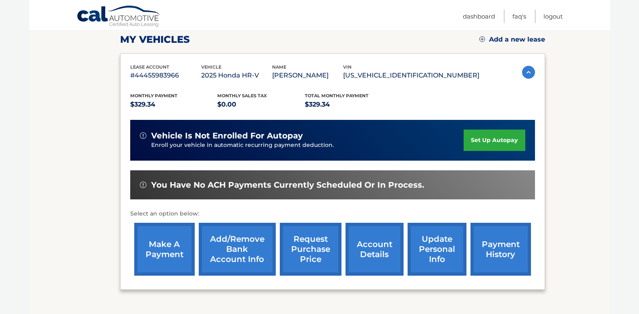 This screenshot has height=314, width=639. What do you see at coordinates (287, 185) in the screenshot?
I see `span: You have no ACH payments currently scheduled or in process.` at bounding box center [287, 185].